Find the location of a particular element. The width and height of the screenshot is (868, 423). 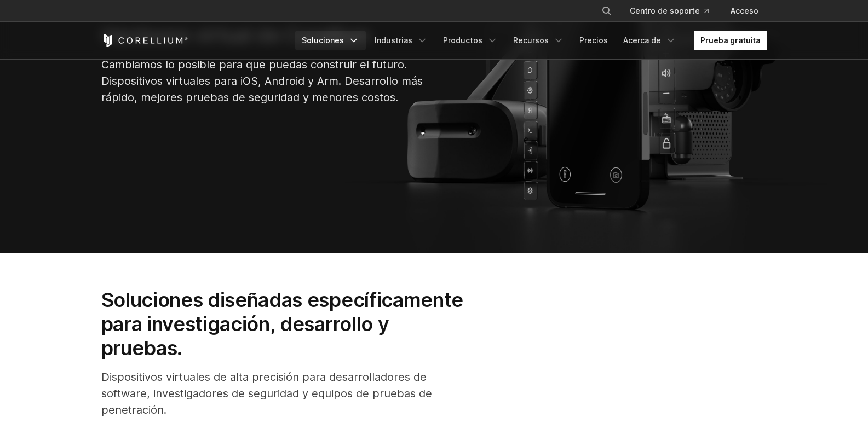

font: Acerca de is located at coordinates (641, 40).